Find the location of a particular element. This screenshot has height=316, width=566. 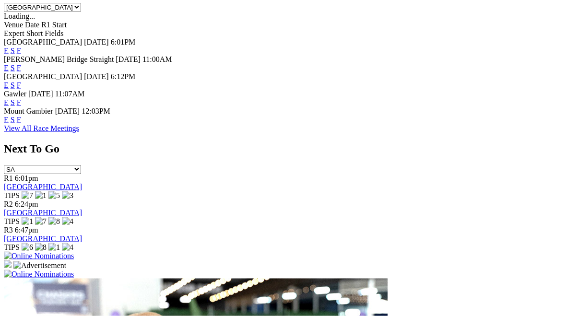

span: 6:01pm is located at coordinates (26, 178).